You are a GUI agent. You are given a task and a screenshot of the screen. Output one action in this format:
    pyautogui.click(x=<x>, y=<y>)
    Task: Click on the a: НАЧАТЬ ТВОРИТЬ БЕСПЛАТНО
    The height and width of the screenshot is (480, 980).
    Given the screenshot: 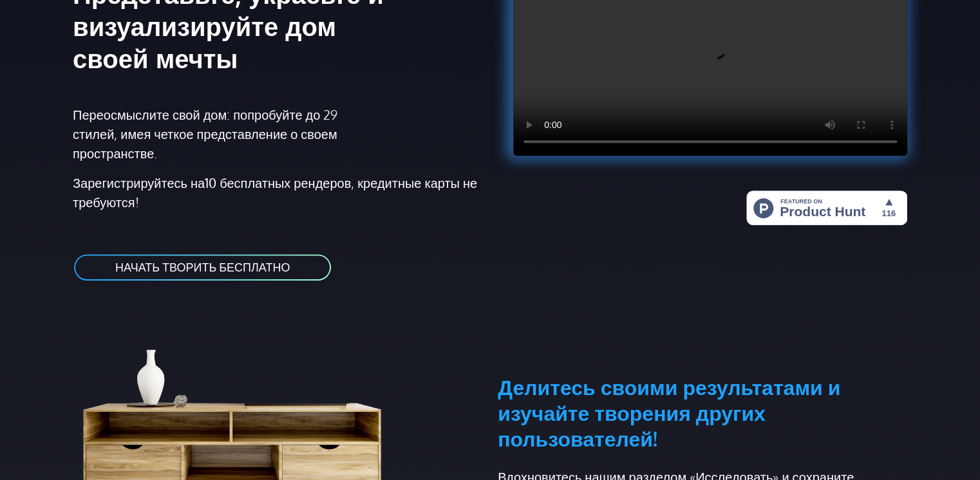 What is the action you would take?
    pyautogui.click(x=202, y=267)
    